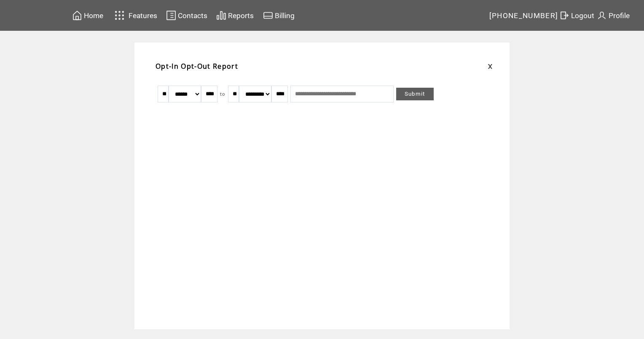 The height and width of the screenshot is (339, 644). Describe the element at coordinates (602, 15) in the screenshot. I see `img: profile.svg` at that location.